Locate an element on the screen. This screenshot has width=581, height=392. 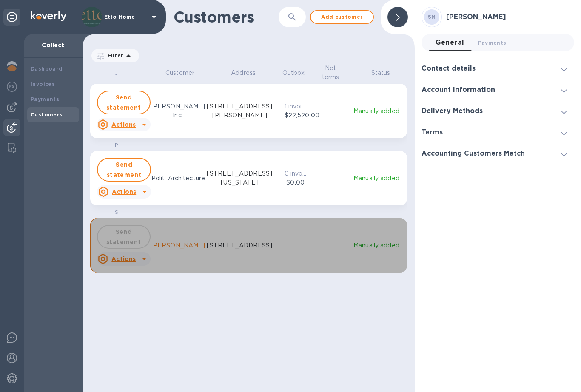
h3: Terms is located at coordinates (432, 132).